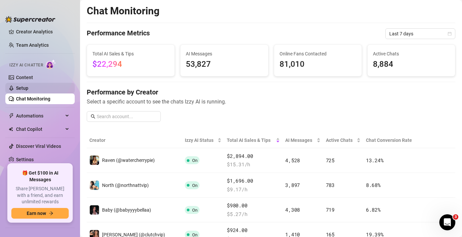 Image resolution: width=462 pixels, height=237 pixels. Describe the element at coordinates (449, 34) in the screenshot. I see `span: calendar` at that location.